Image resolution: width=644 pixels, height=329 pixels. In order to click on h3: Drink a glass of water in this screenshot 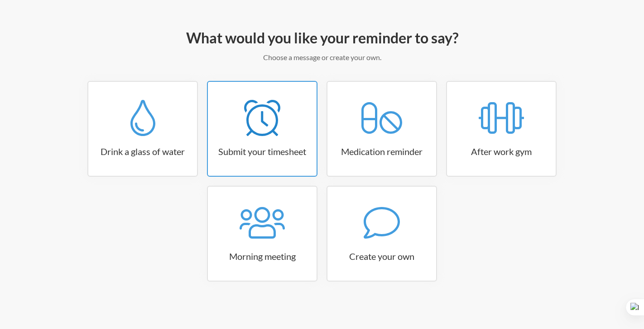, I will do `click(143, 152)`.